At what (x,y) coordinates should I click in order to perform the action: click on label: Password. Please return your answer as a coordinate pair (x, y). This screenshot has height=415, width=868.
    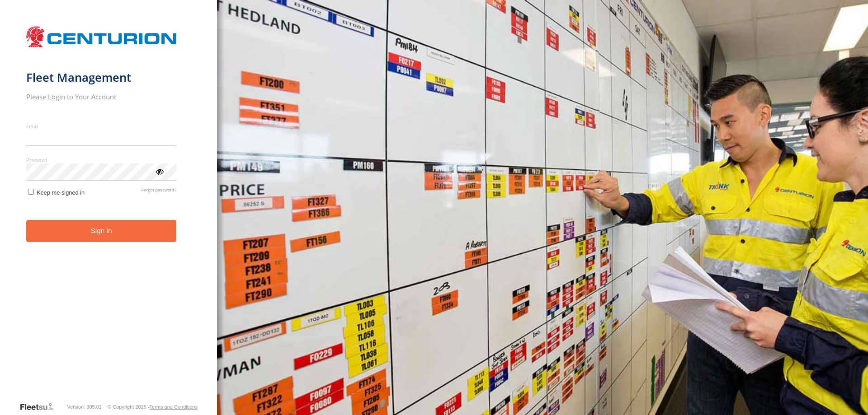
    Looking at the image, I should click on (101, 160).